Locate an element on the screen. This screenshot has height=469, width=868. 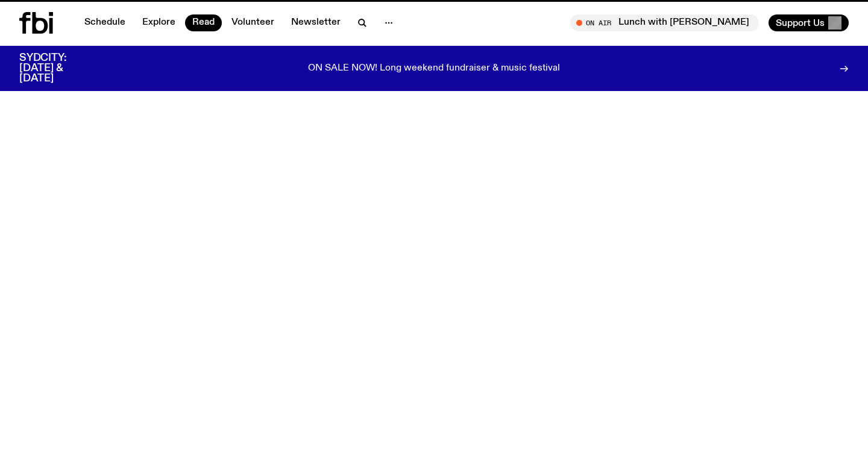
button: Support Us is located at coordinates (808, 23).